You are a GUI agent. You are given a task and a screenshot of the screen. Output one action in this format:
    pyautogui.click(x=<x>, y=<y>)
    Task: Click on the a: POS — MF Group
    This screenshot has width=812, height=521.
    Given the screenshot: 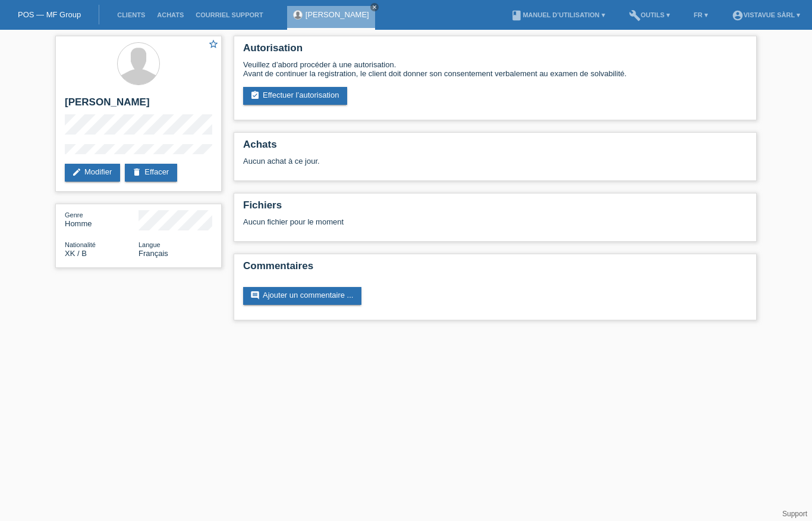 What is the action you would take?
    pyautogui.click(x=50, y=14)
    